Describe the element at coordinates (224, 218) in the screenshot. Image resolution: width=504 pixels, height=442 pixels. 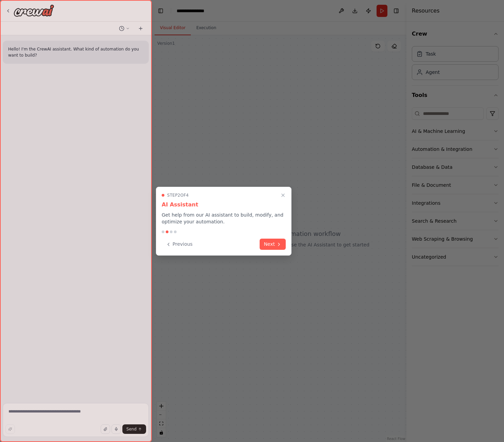
I see `p: Get help from our AI assistant to build, modify, and optimize your automation.` at that location.